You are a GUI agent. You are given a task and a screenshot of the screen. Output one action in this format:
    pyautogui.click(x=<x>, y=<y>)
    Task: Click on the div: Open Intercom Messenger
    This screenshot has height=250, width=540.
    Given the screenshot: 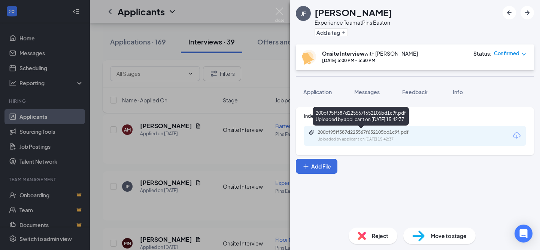 What is the action you would take?
    pyautogui.click(x=523, y=234)
    